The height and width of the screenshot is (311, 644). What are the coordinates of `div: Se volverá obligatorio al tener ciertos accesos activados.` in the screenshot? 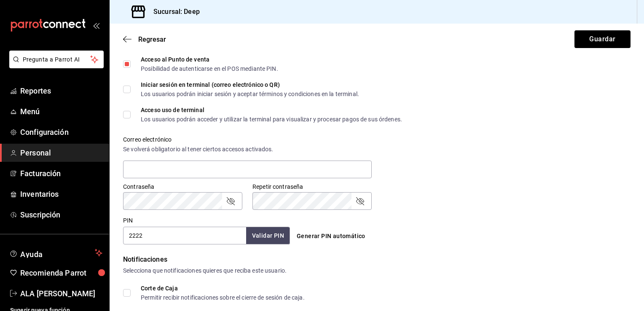 It's located at (248, 149).